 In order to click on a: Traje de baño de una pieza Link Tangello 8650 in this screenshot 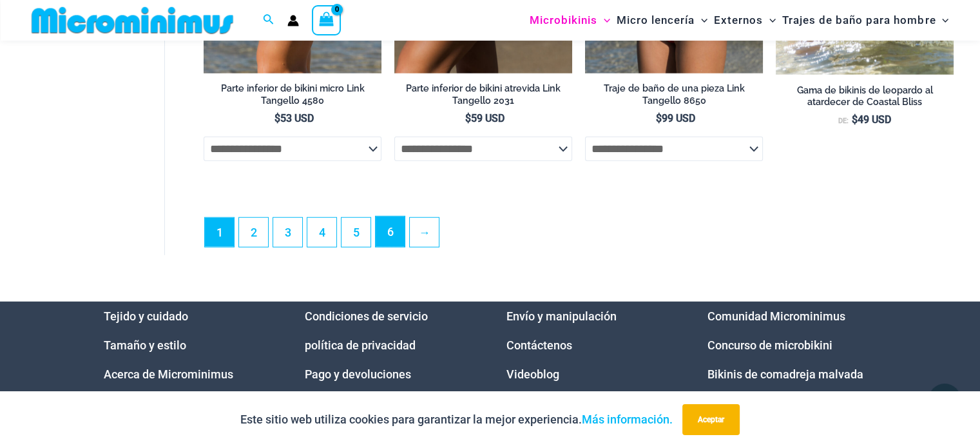, I will do `click(674, 97)`.